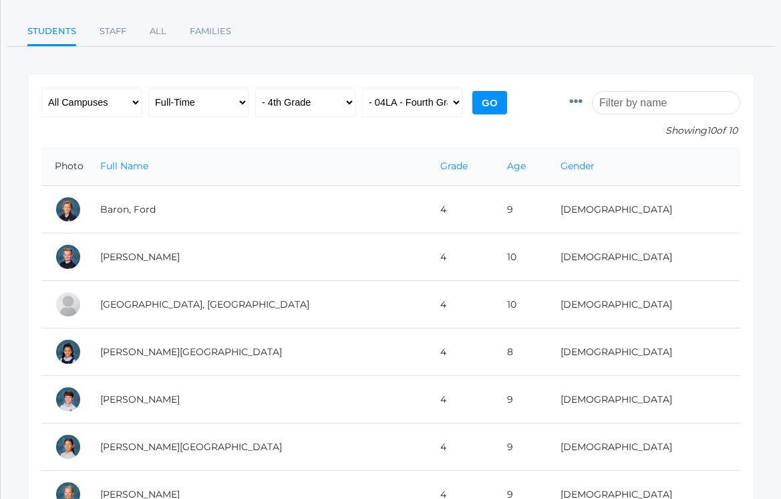 This screenshot has width=781, height=499. I want to click on div: Victoria Harutyunyan, so click(68, 352).